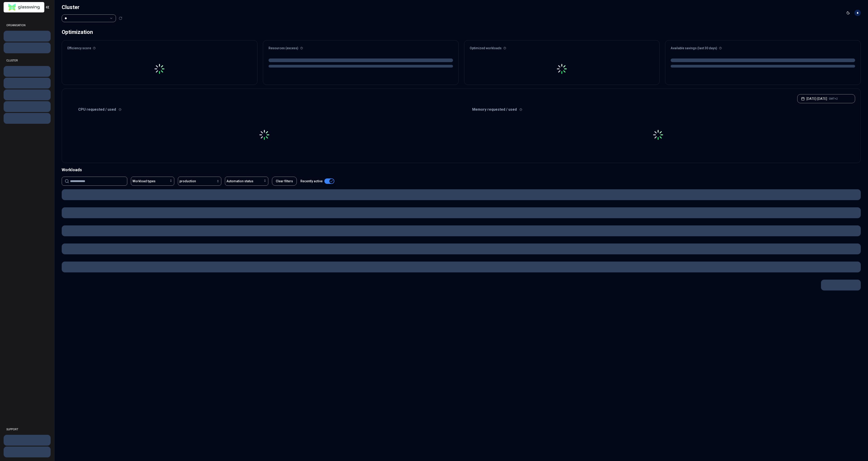 The image size is (868, 461). Describe the element at coordinates (461, 170) in the screenshot. I see `div: Workloads` at that location.